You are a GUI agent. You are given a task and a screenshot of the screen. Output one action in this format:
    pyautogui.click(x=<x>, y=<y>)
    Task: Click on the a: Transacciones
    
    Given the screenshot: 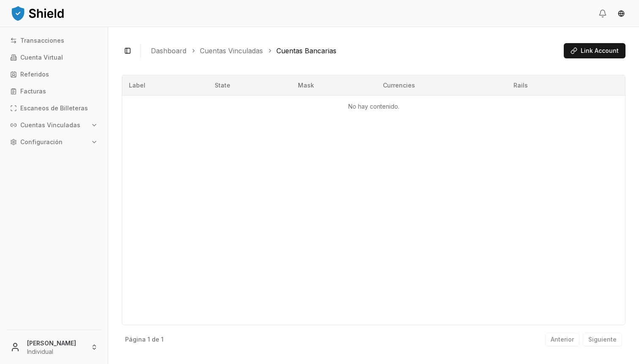 What is the action you would take?
    pyautogui.click(x=54, y=41)
    